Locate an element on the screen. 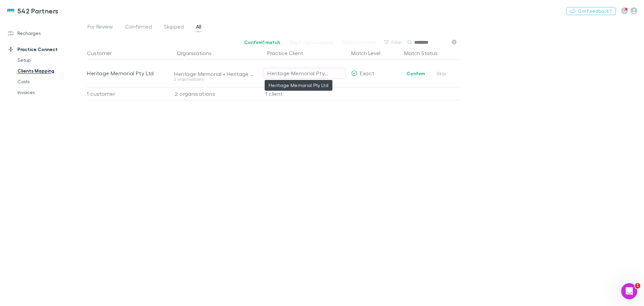 This screenshot has width=644, height=306. button: Skip0 organisations is located at coordinates (311, 42).